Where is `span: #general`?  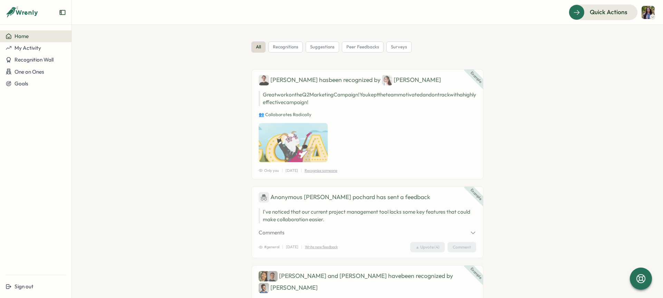 span: #general is located at coordinates (269, 246).